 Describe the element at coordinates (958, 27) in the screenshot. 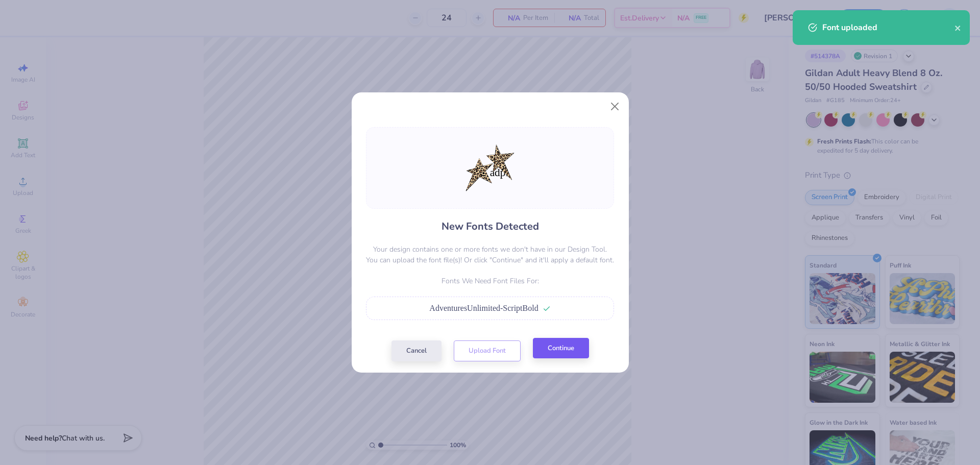

I see `button: close` at that location.